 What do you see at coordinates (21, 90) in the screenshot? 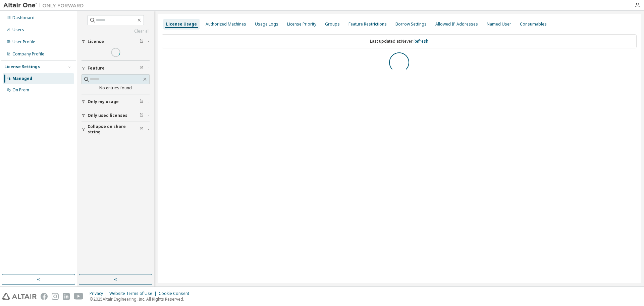
I see `div: On Prem` at bounding box center [21, 90].